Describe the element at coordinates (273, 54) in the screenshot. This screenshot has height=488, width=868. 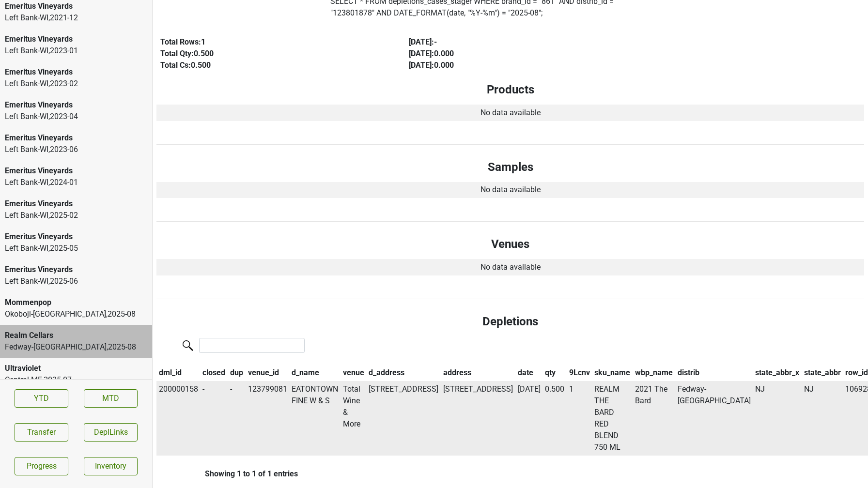
I see `div: Total Qty: 0.500` at that location.